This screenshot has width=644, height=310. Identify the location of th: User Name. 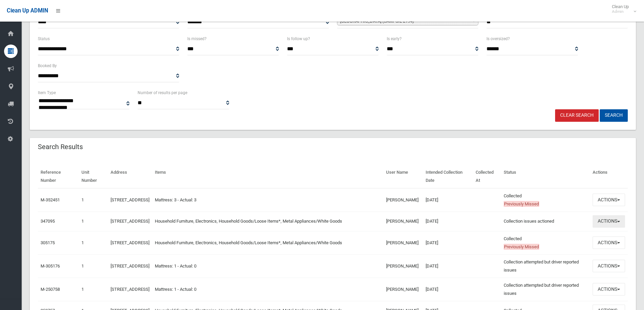
(403, 177).